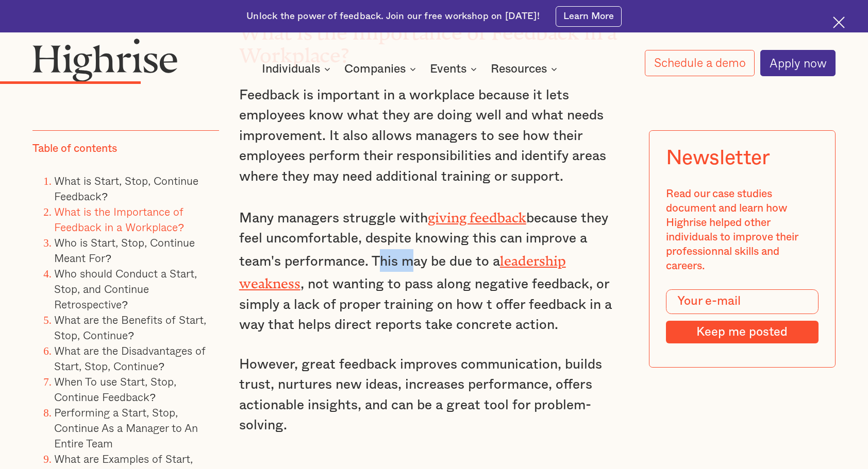 This screenshot has width=868, height=469. What do you see at coordinates (742, 316) in the screenshot?
I see `form: Modal Form` at bounding box center [742, 316].